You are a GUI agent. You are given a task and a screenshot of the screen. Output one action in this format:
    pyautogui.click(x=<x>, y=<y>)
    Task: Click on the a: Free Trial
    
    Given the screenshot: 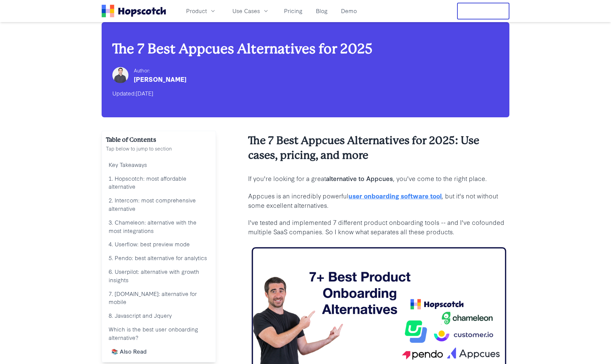 What is the action you would take?
    pyautogui.click(x=483, y=11)
    